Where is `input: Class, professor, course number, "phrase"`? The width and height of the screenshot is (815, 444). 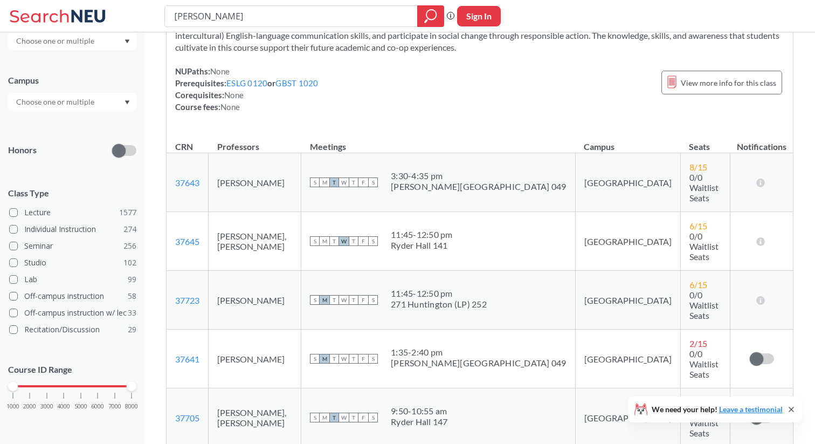 input: Class, professor, course number, "phrase" is located at coordinates (291, 16).